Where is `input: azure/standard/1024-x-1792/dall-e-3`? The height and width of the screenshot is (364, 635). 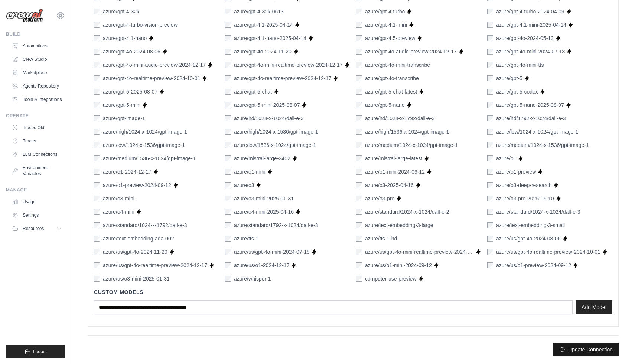
input: azure/standard/1024-x-1792/dall-e-3 is located at coordinates (97, 225).